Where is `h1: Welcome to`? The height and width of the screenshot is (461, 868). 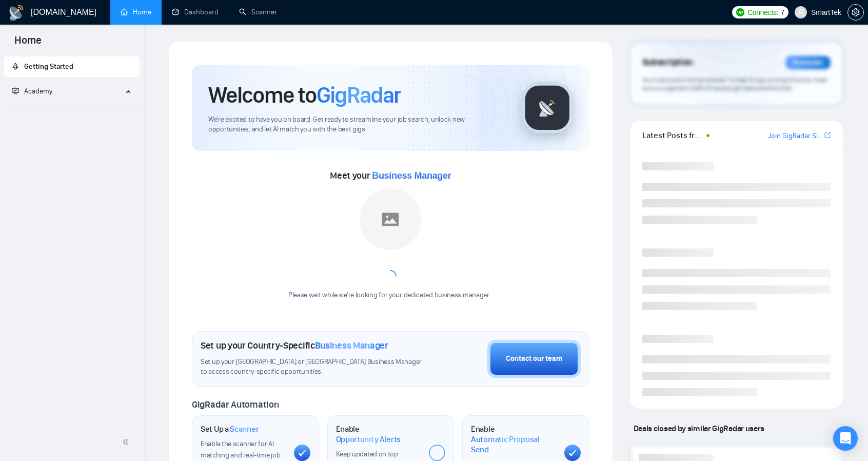
h1: Welcome to is located at coordinates (304, 95).